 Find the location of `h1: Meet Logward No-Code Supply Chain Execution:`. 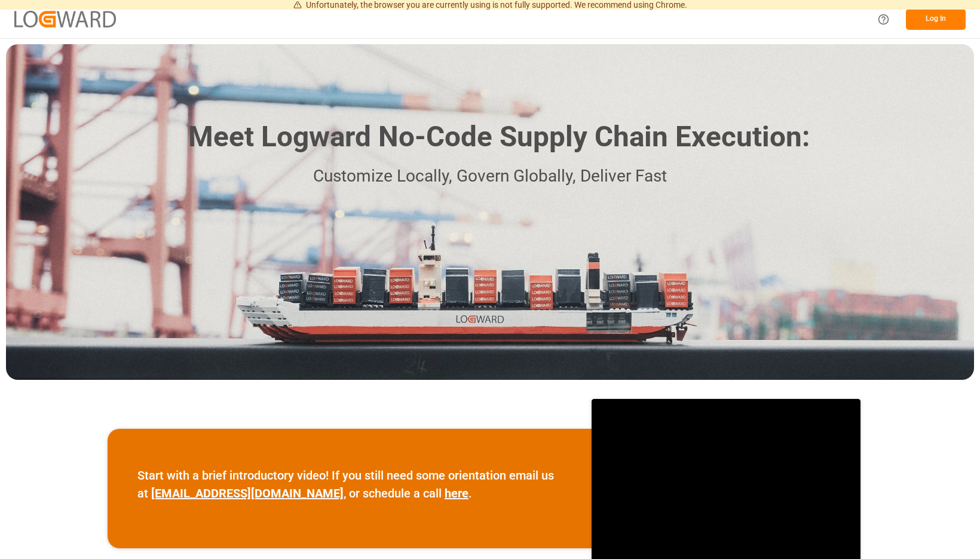

h1: Meet Logward No-Code Supply Chain Execution: is located at coordinates (499, 137).